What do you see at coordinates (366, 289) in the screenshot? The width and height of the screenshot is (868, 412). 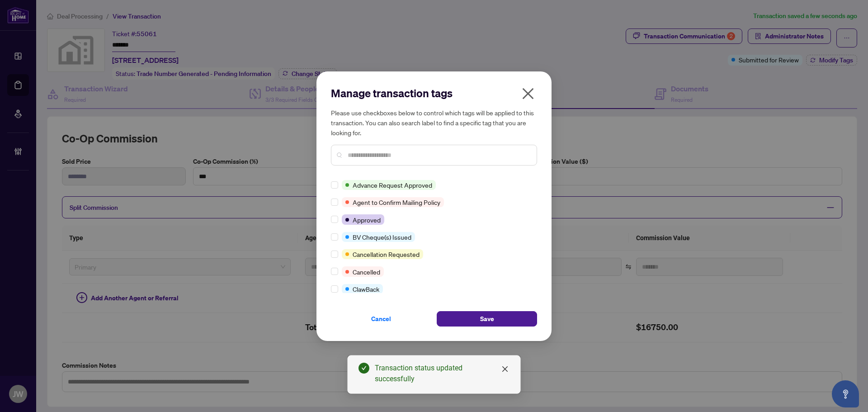 I see `span: ClawBack` at bounding box center [366, 289].